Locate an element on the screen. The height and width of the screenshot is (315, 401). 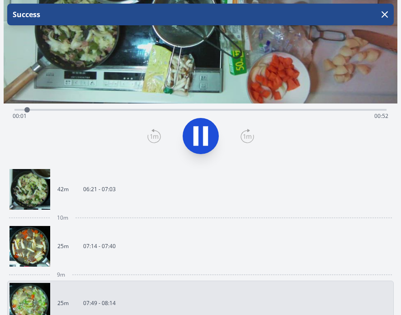
p: 06:21 - 07:03 is located at coordinates (99, 189).